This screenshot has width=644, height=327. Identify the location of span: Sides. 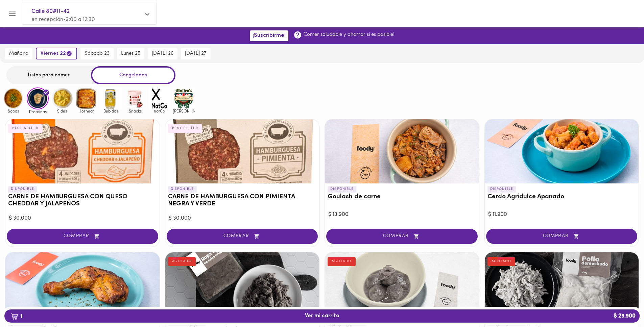
(62, 110).